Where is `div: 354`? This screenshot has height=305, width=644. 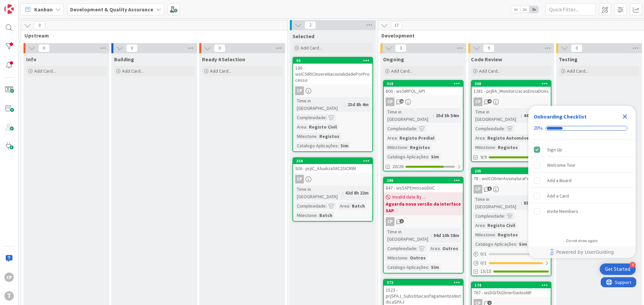
div: 354 is located at coordinates (333, 161).